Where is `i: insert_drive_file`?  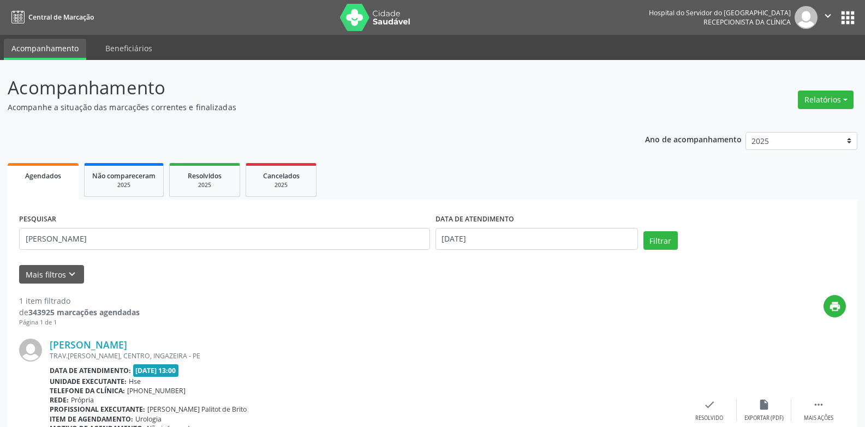 i: insert_drive_file is located at coordinates (764, 405).